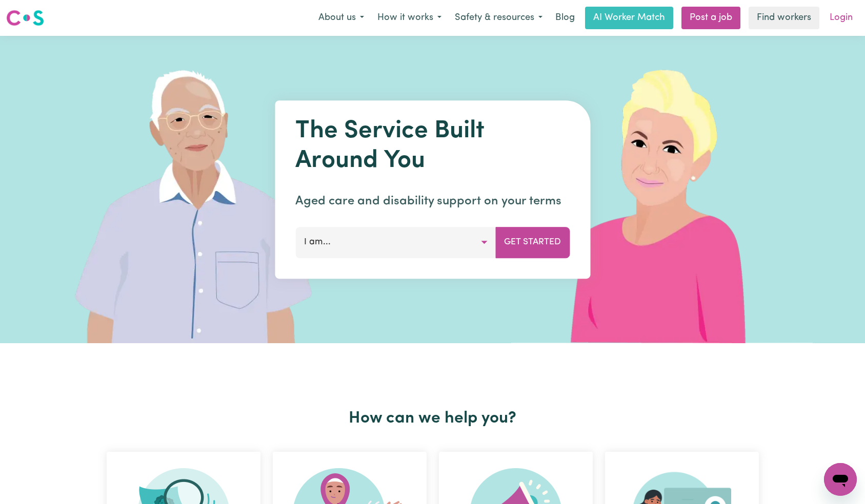 This screenshot has width=865, height=504. Describe the element at coordinates (433, 419) in the screenshot. I see `h2: How can we help you?` at that location.